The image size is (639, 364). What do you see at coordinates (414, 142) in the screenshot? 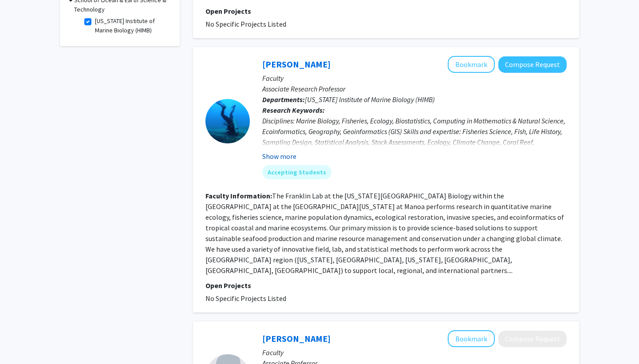
I see `div: Disciplines: Marine Biology, Fisheries, Ecology, Biostatistics, Computing in Mathematics & Natura...` at bounding box center [414, 142].